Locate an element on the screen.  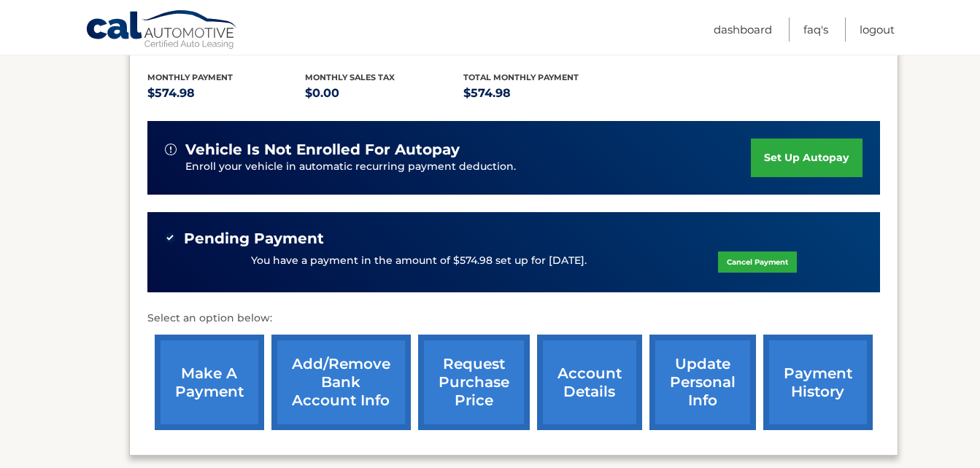
span: vehicle is not enrolled for autopay is located at coordinates (322, 149).